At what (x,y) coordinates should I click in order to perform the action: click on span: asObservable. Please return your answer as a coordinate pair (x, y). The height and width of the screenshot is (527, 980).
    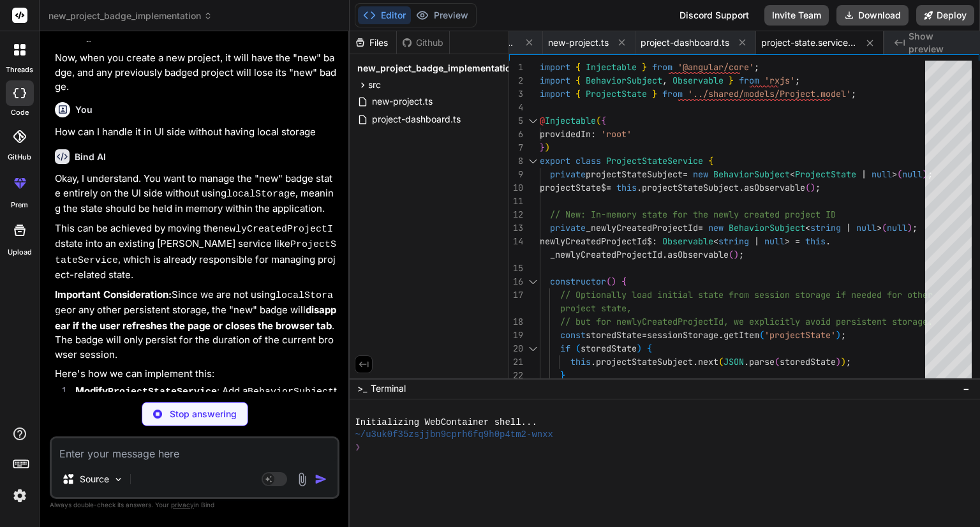
    Looking at the image, I should click on (775, 187).